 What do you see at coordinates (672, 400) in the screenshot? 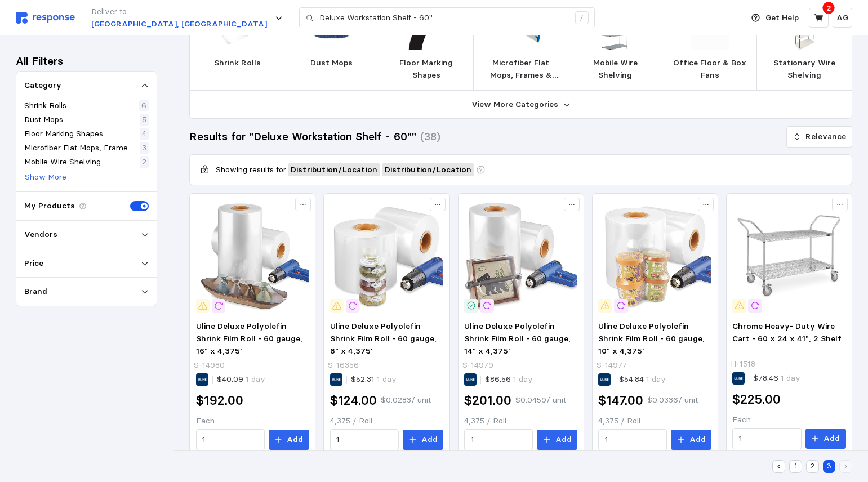
I see `p: $0.0336 / unit` at bounding box center [672, 400].